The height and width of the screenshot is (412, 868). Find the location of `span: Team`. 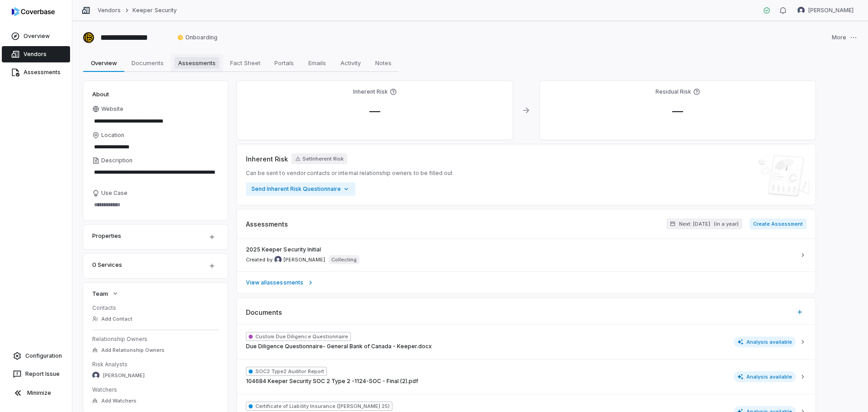

span: Team is located at coordinates (100, 294).